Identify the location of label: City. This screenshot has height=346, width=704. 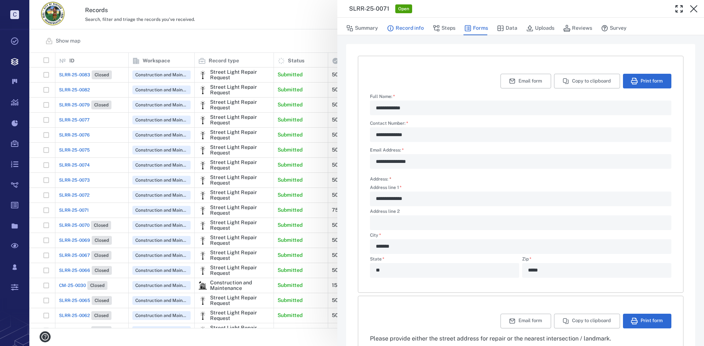
(521, 236).